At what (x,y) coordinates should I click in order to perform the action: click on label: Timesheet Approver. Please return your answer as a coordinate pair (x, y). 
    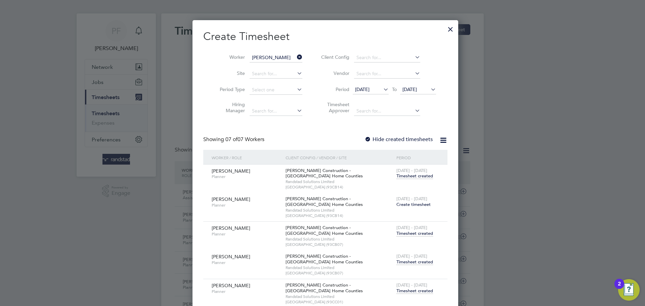
    Looking at the image, I should click on (334, 108).